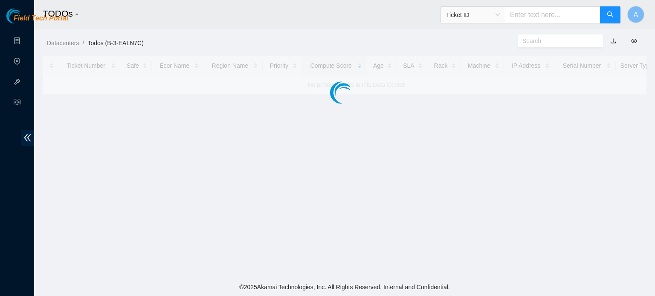  What do you see at coordinates (41, 18) in the screenshot?
I see `span: Field Tech Portal` at bounding box center [41, 18].